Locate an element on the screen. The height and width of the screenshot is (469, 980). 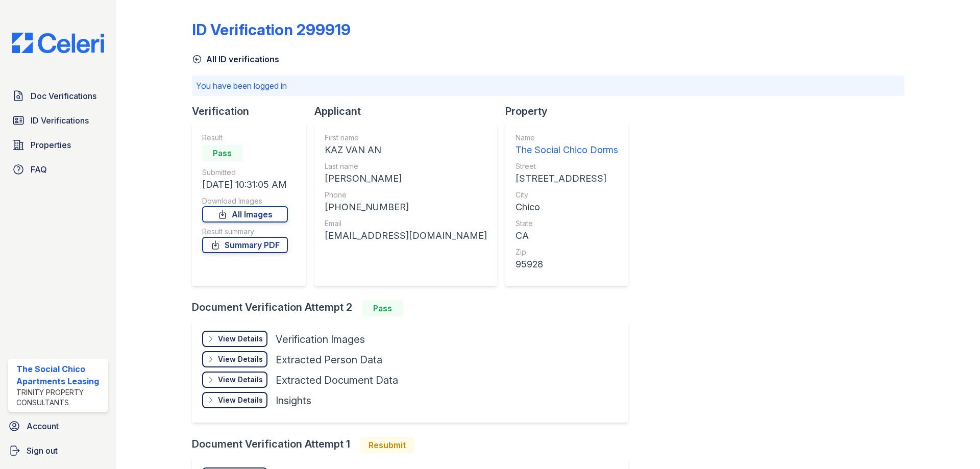
a: All Images is located at coordinates (245, 215).